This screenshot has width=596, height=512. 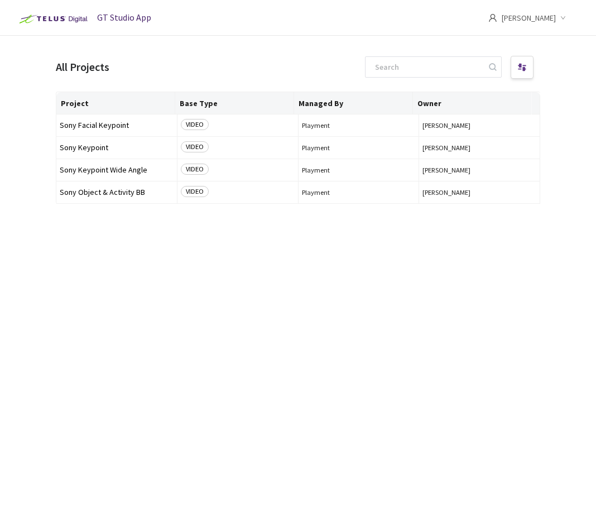 What do you see at coordinates (472, 103) in the screenshot?
I see `th: Owner` at bounding box center [472, 103].